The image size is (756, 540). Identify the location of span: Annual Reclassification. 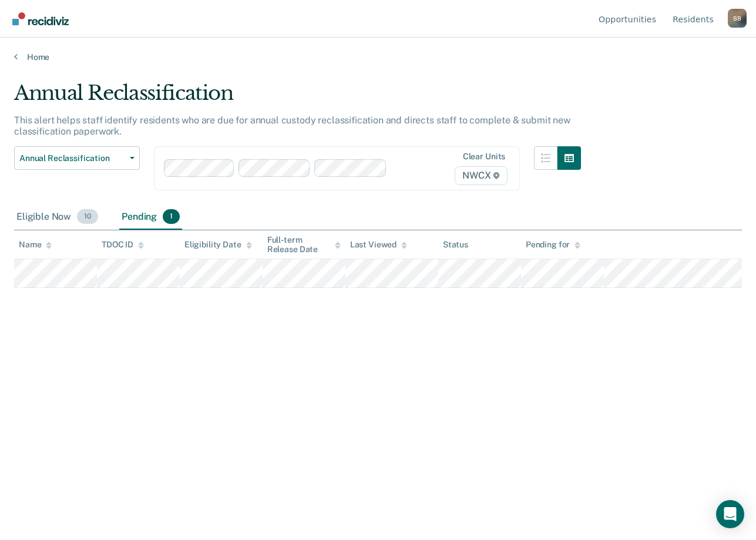
(72, 158).